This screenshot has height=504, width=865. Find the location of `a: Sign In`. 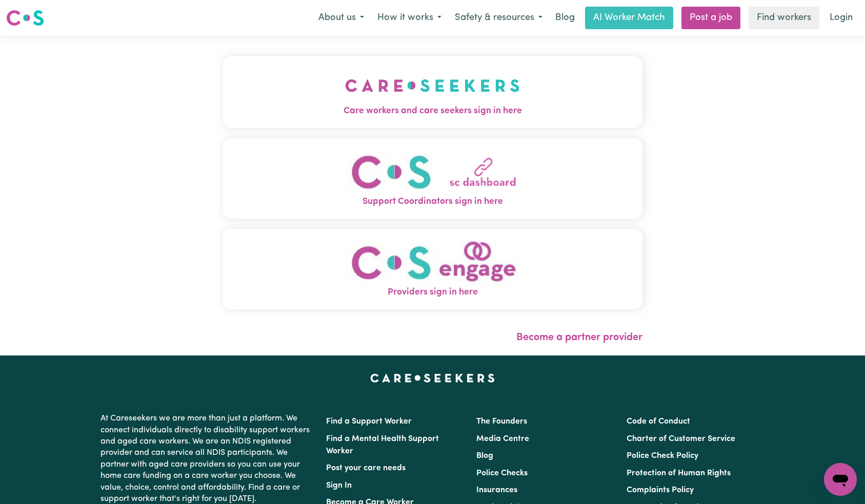

a: Sign In is located at coordinates (339, 486).